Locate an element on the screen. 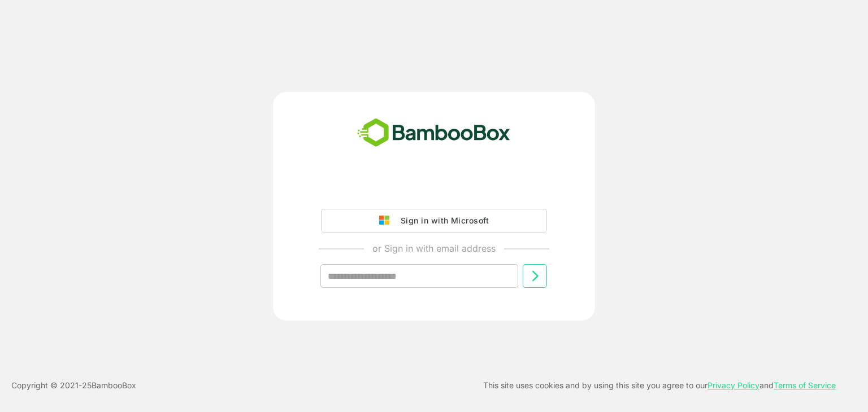  p: Copyright © 2021- 25 BambooBox is located at coordinates (73, 386).